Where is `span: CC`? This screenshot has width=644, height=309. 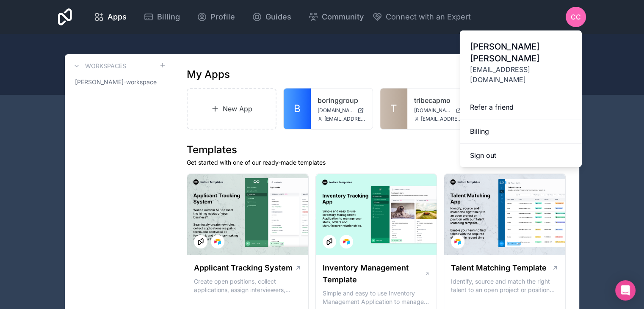 span: CC is located at coordinates (576, 17).